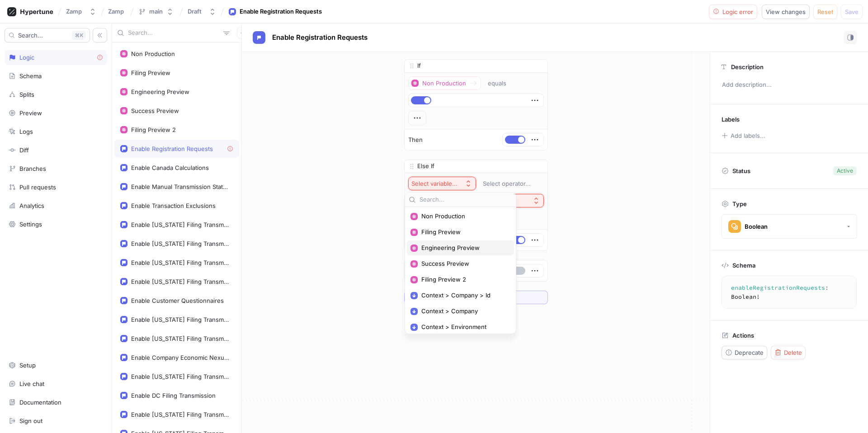 The image size is (868, 433). Describe the element at coordinates (180, 357) in the screenshot. I see `div: Enable Company Economic Nexus Report` at that location.